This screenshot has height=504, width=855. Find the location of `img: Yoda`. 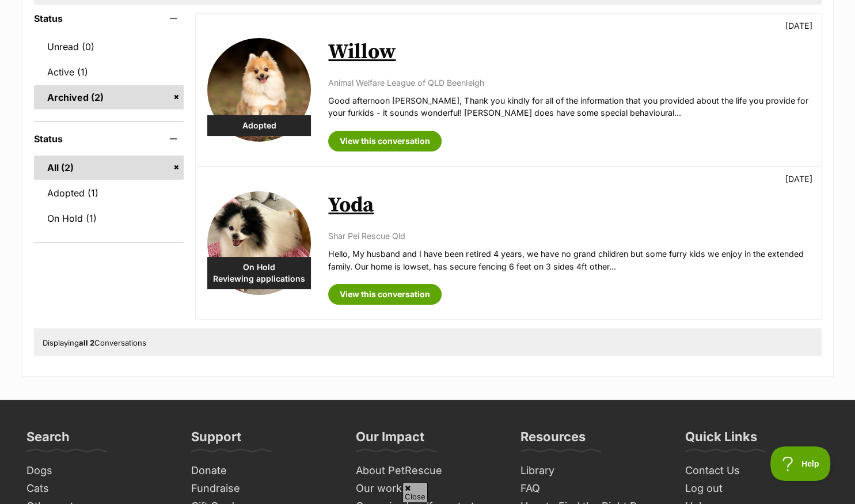

img: Yoda is located at coordinates (259, 243).